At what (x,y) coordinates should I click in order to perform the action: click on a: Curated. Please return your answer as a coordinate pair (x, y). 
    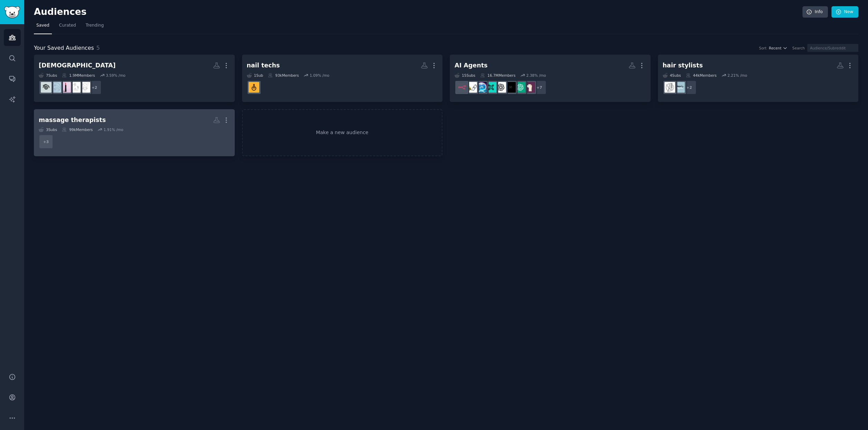
    Looking at the image, I should click on (68, 27).